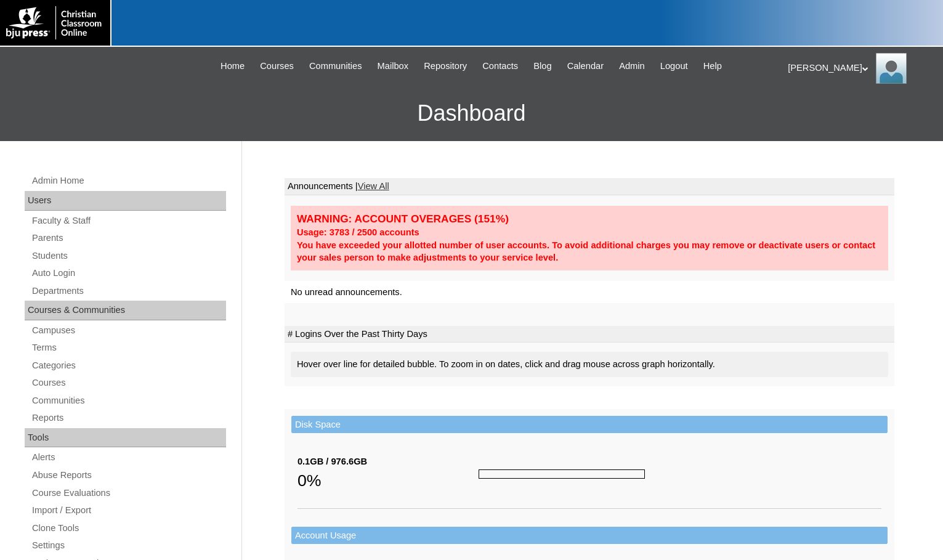  What do you see at coordinates (589, 292) in the screenshot?
I see `td: No unread announcements.` at bounding box center [589, 292].